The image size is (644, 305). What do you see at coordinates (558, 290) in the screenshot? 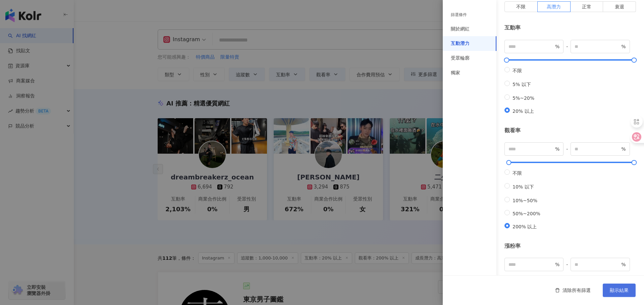
I see `span: delete` at bounding box center [558, 290].